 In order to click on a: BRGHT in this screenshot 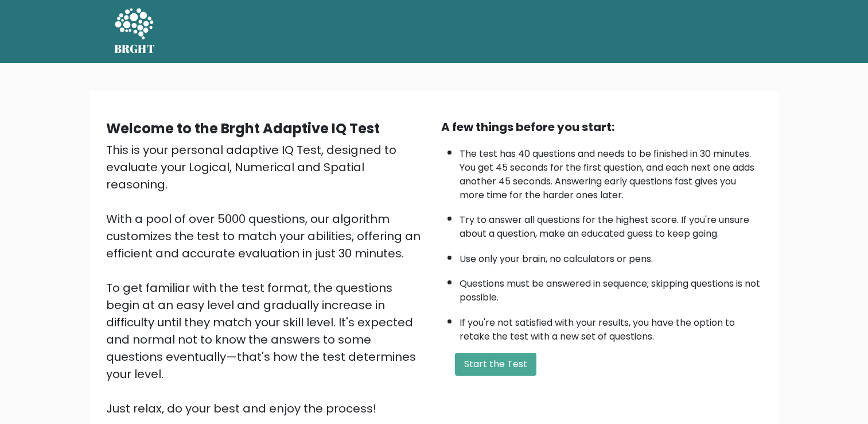, I will do `click(135, 31)`.